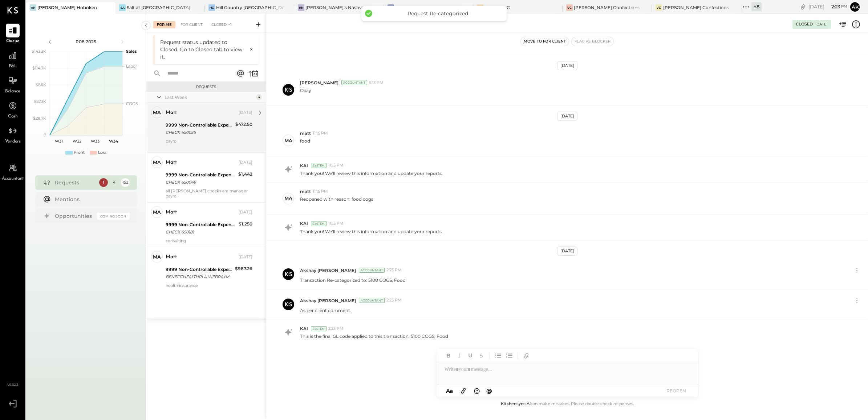 This screenshot has height=420, width=868. Describe the element at coordinates (104, 183) in the screenshot. I see `div: 1` at that location.